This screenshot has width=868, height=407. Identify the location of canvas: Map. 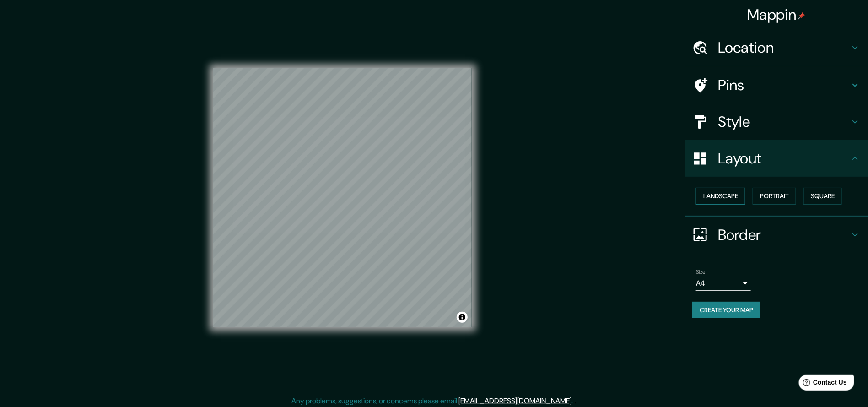
(342, 198).